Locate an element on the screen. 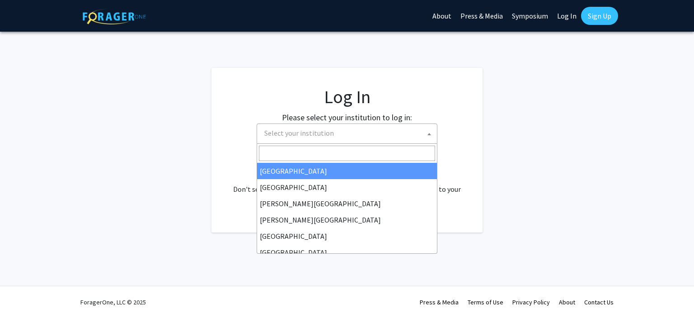  div: No account? . Don't see your institution? about bringing ForagerOne to your institution. is located at coordinates (347, 183).